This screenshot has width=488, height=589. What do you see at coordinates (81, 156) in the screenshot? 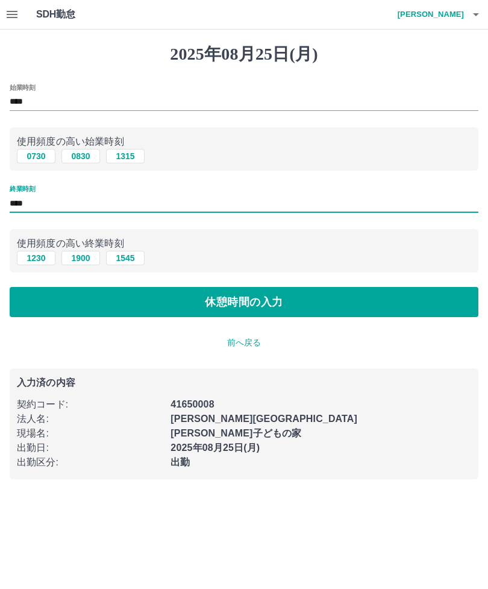
I see `button: 0830` at bounding box center [81, 156].